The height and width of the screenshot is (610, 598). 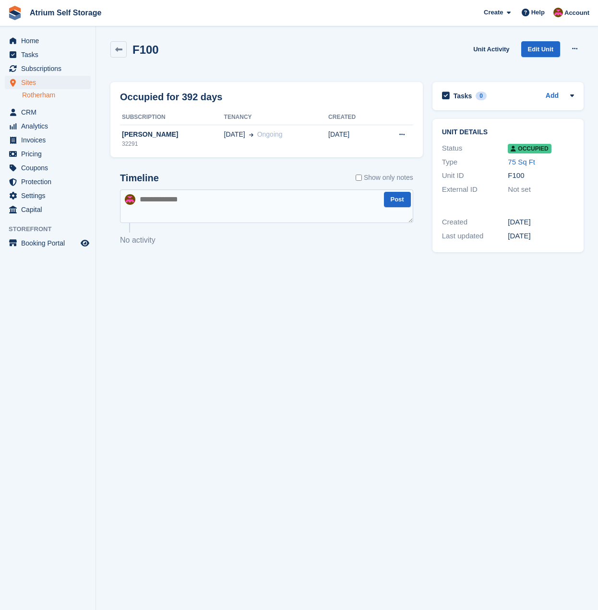 What do you see at coordinates (50, 168) in the screenshot?
I see `span: Coupons` at bounding box center [50, 168].